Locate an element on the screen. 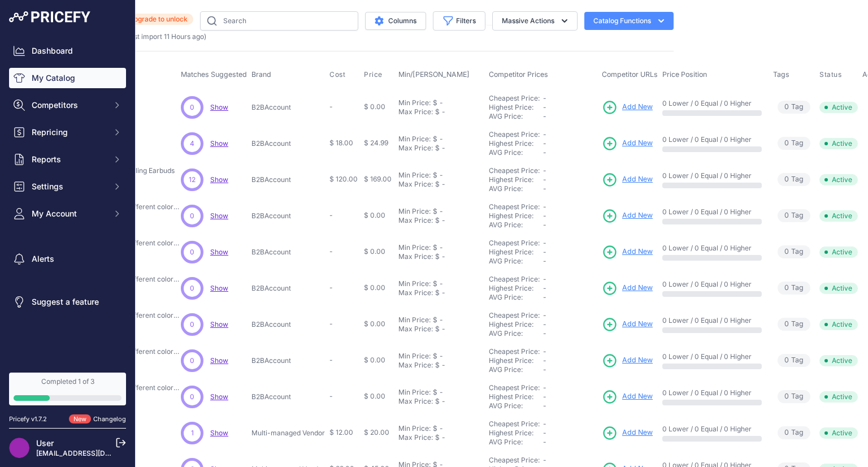  a: Cheapest Price: is located at coordinates (514, 459).